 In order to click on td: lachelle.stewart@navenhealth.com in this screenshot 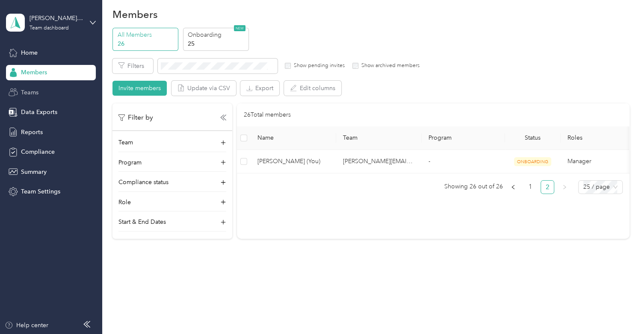, I will do `click(379, 162)`.